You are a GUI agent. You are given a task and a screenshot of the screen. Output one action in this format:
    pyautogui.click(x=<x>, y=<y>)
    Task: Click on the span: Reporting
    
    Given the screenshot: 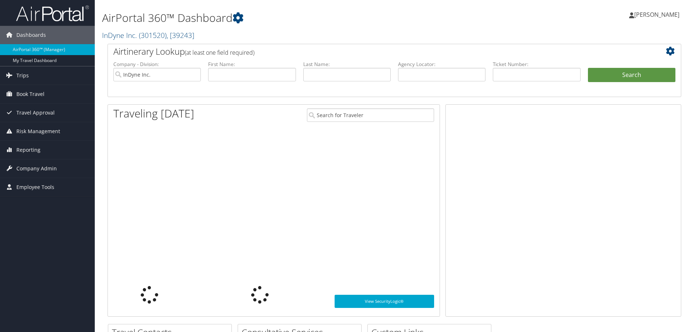 What is the action you would take?
    pyautogui.click(x=28, y=150)
    